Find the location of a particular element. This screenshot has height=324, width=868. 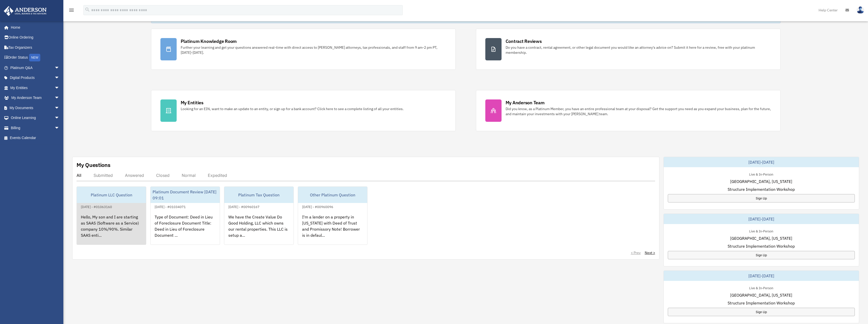

div: Platinum LLC Question is located at coordinates (111, 195).